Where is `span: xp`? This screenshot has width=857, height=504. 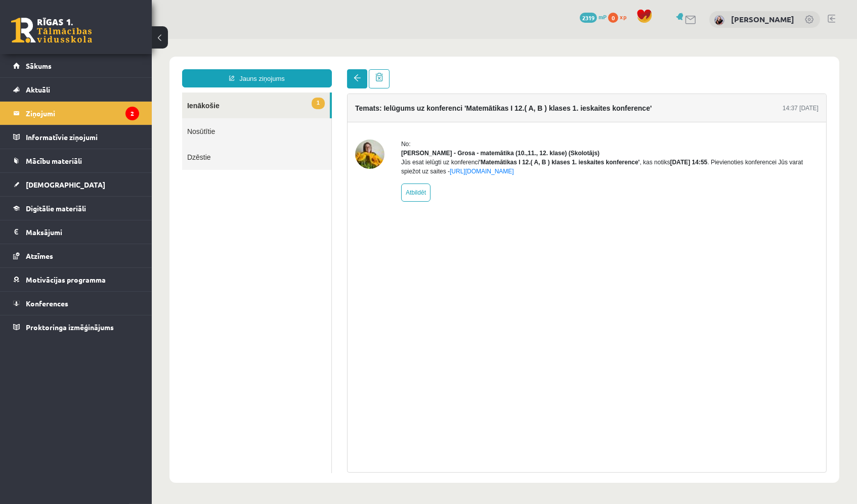
span: xp is located at coordinates (622, 16).